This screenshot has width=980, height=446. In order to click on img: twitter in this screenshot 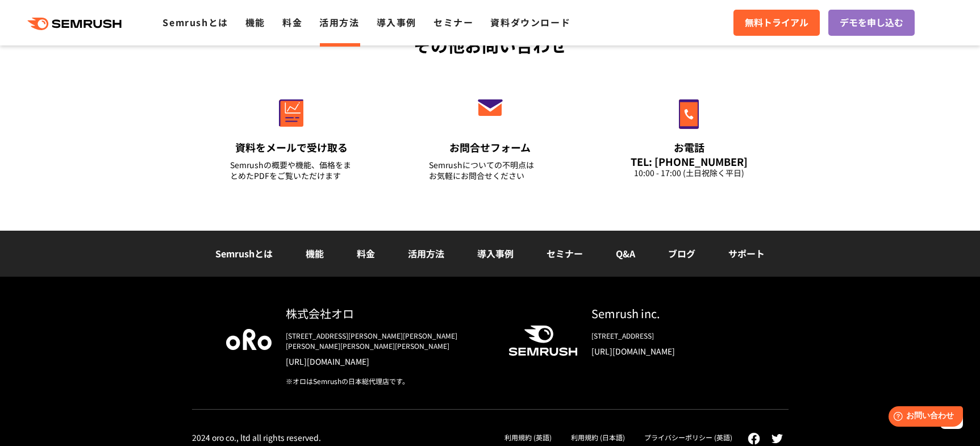, I will do `click(777, 439)`.